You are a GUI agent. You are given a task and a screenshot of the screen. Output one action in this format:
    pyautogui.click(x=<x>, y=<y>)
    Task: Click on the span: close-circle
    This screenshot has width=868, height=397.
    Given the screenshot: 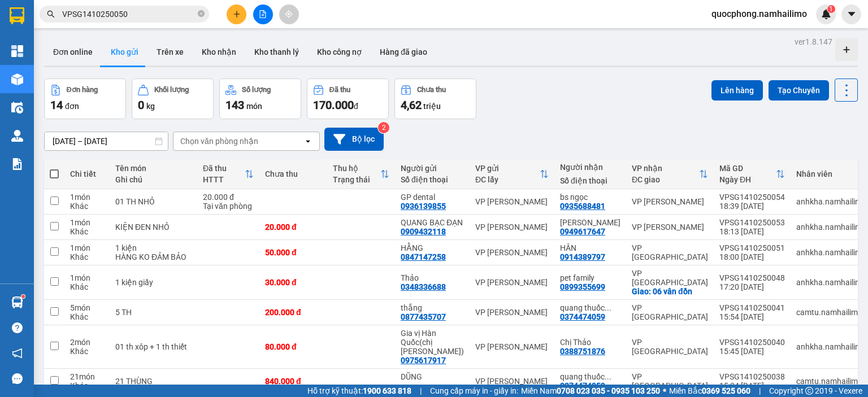 What is the action you would take?
    pyautogui.click(x=201, y=14)
    